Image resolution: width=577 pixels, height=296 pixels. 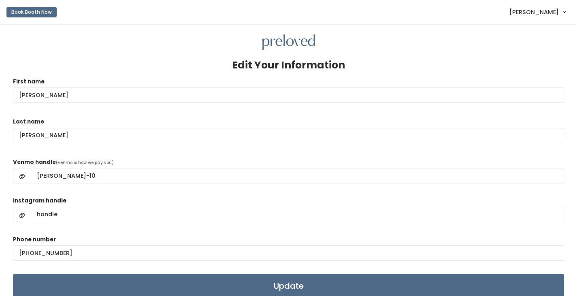 What do you see at coordinates (40, 201) in the screenshot?
I see `label: Instagram handle` at bounding box center [40, 201].